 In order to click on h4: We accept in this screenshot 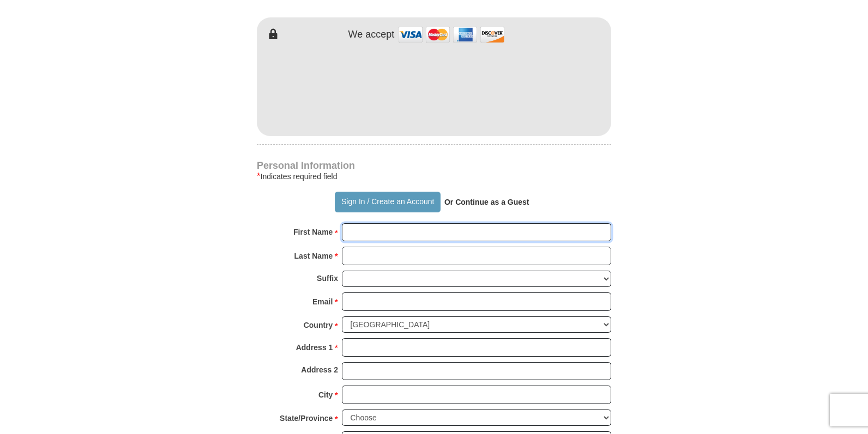, I will do `click(372, 35)`.